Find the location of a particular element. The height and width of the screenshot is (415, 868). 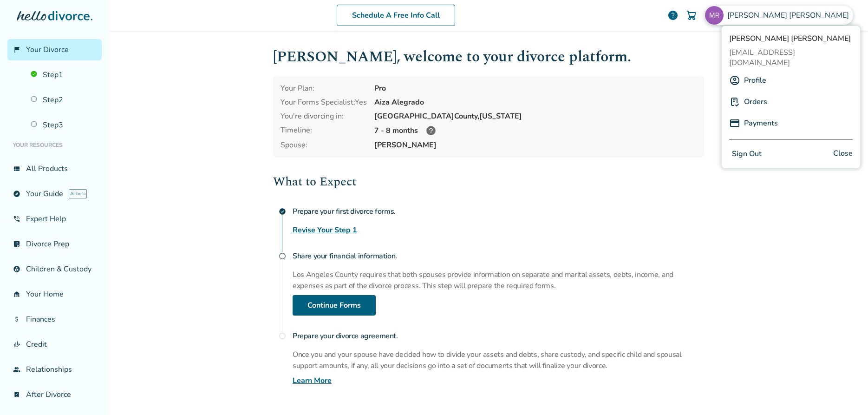

div: Timeline: is located at coordinates (324, 131).